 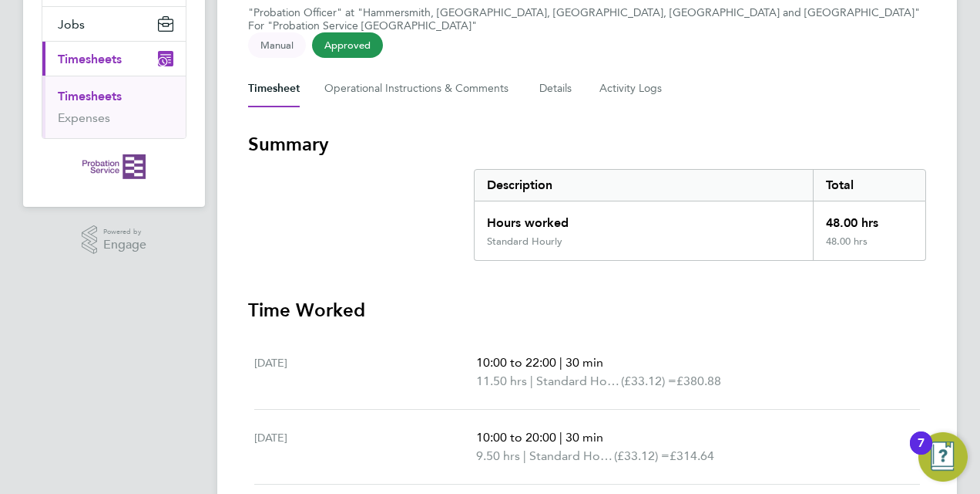 I want to click on button: Operational Instructions & Comments, so click(x=419, y=89).